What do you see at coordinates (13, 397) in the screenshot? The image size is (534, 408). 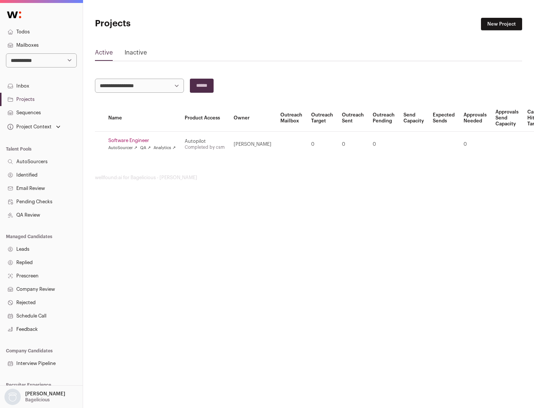 I see `img: nopic.png` at bounding box center [13, 397].